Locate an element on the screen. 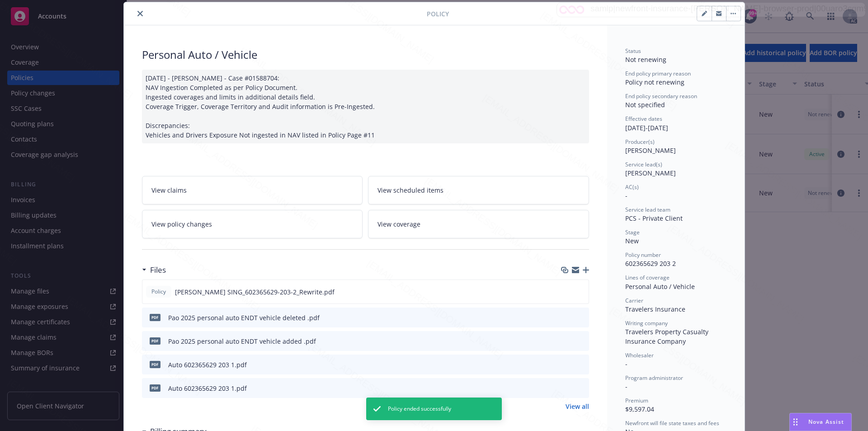 The height and width of the screenshot is (431, 868). span: View scheduled items is located at coordinates (411, 190).